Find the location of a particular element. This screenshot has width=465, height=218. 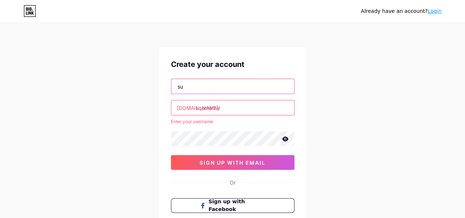

input: username is located at coordinates (232, 108).